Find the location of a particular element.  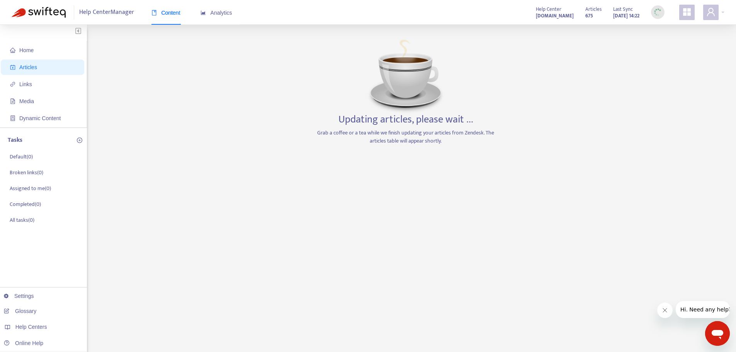

span: file-image is located at coordinates (13, 101).